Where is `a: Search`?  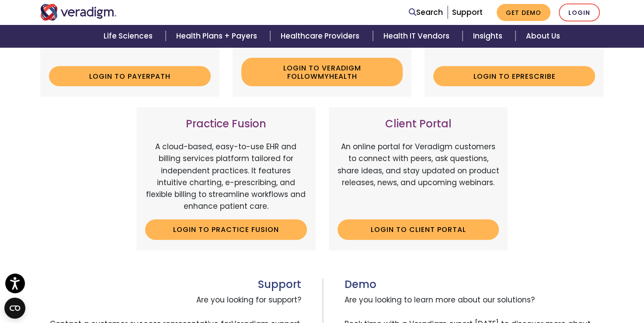 a: Search is located at coordinates (426, 12).